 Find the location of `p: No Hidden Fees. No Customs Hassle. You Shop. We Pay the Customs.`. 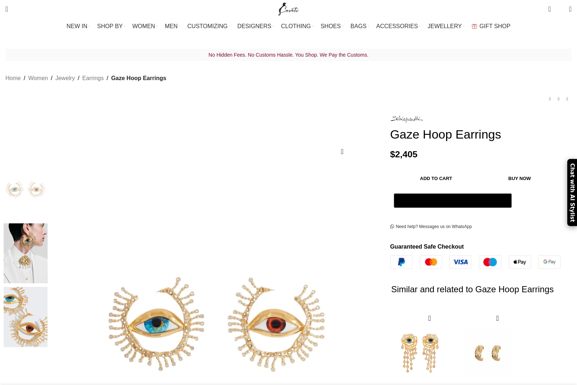

p: No Hidden Fees. No Customs Hassle. You Shop. We Pay the Customs. is located at coordinates (288, 55).